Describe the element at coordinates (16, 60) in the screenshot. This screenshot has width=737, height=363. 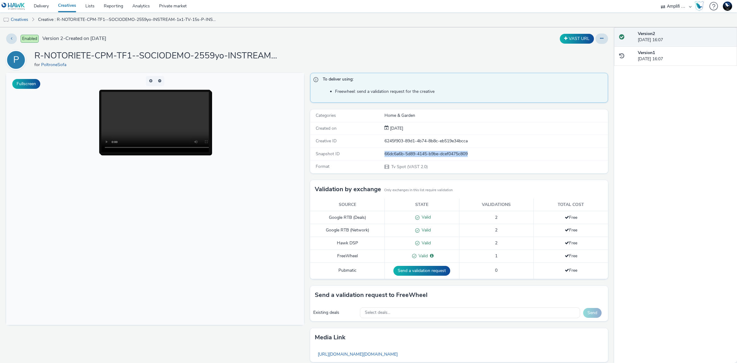
I see `div: P` at that location.